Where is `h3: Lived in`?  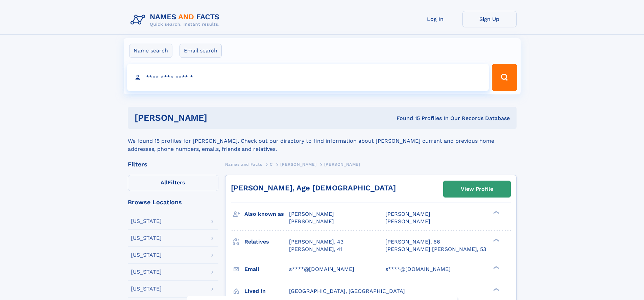 h3: Lived in is located at coordinates (267, 291).